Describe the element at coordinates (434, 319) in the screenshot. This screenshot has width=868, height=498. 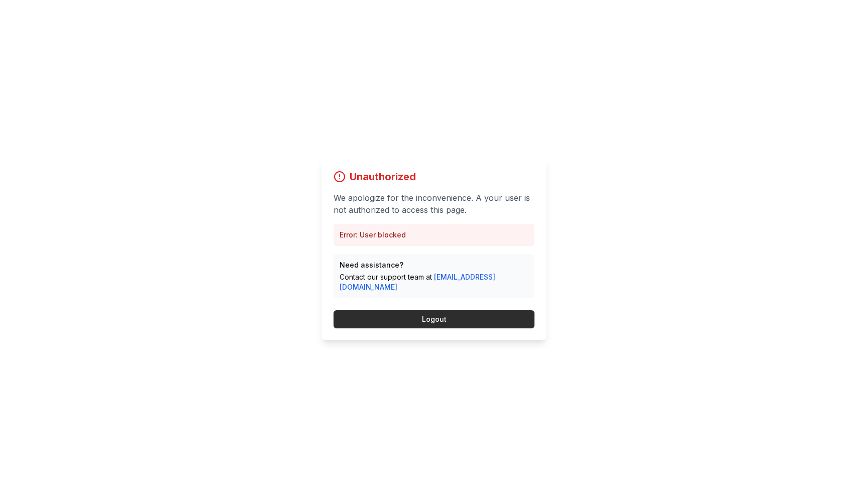
I see `a: Logout` at that location.